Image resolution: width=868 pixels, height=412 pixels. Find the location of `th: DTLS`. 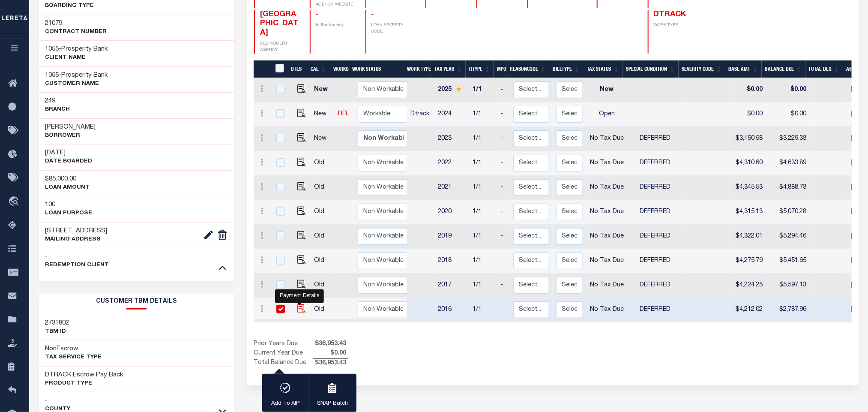

th: DTLS is located at coordinates (297, 69).